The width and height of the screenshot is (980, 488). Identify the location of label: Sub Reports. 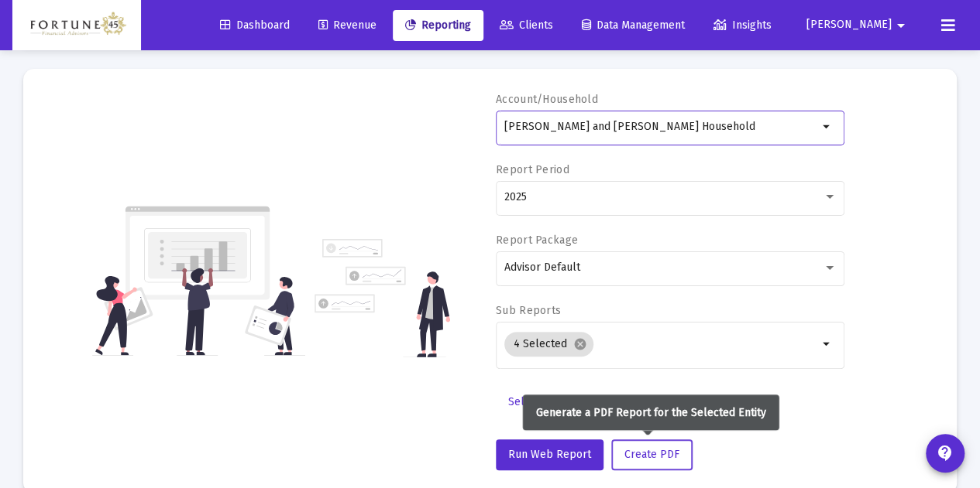
(528, 310).